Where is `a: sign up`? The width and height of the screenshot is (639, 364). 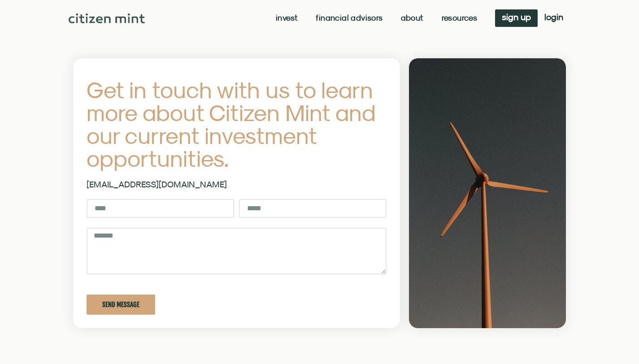 a: sign up is located at coordinates (516, 18).